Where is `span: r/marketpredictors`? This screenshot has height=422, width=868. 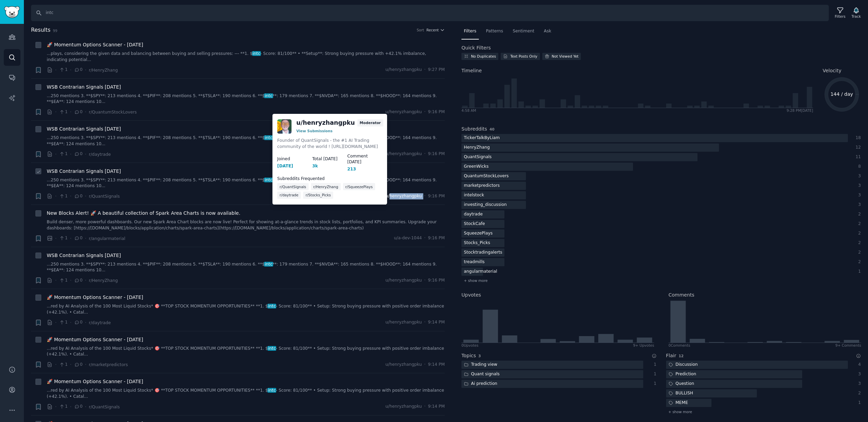
span: r/marketpredictors is located at coordinates (108, 365).